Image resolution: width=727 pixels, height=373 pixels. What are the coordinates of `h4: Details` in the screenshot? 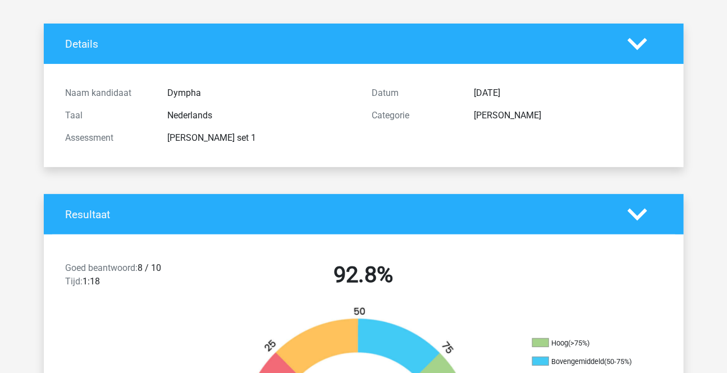 It's located at (338, 44).